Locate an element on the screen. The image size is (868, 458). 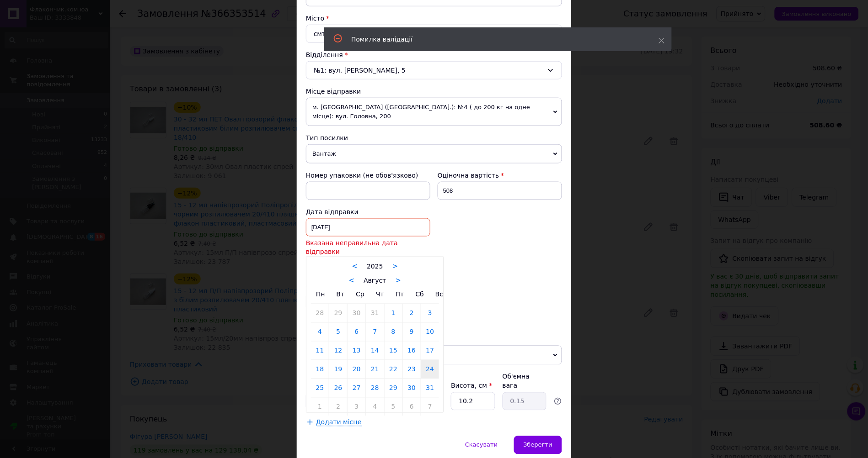
span: Вт is located at coordinates (341, 295).